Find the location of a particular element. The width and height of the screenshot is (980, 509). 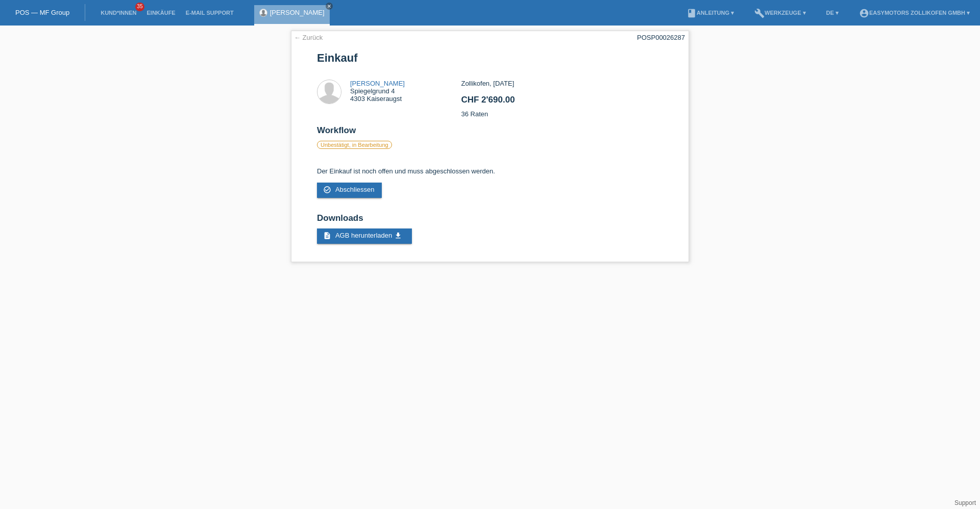

a: Kund*innen is located at coordinates (118, 13).